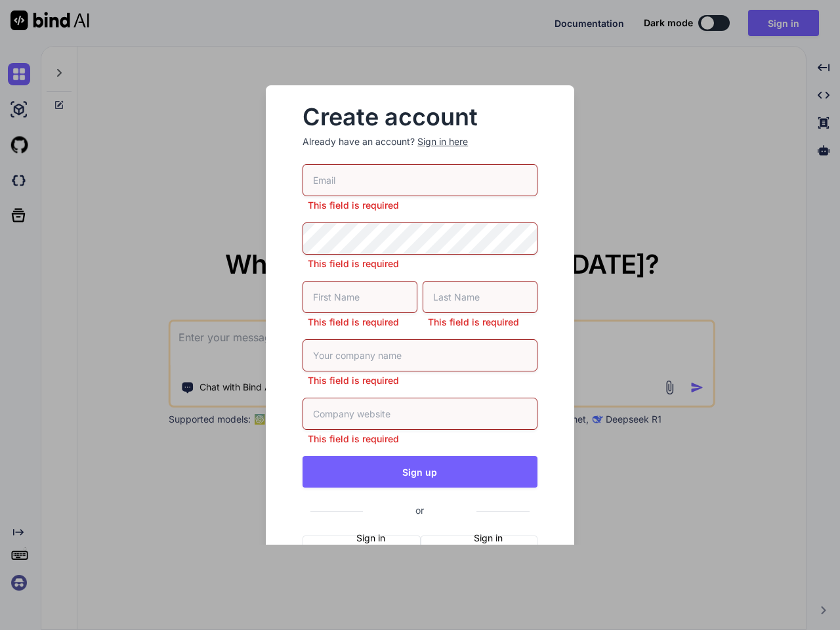  What do you see at coordinates (442, 142) in the screenshot?
I see `div: Sign in here` at bounding box center [442, 142].